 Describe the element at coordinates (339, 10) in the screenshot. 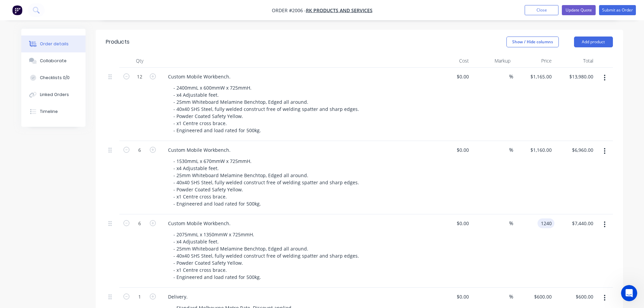

I see `span: RK Products and Services` at that location.